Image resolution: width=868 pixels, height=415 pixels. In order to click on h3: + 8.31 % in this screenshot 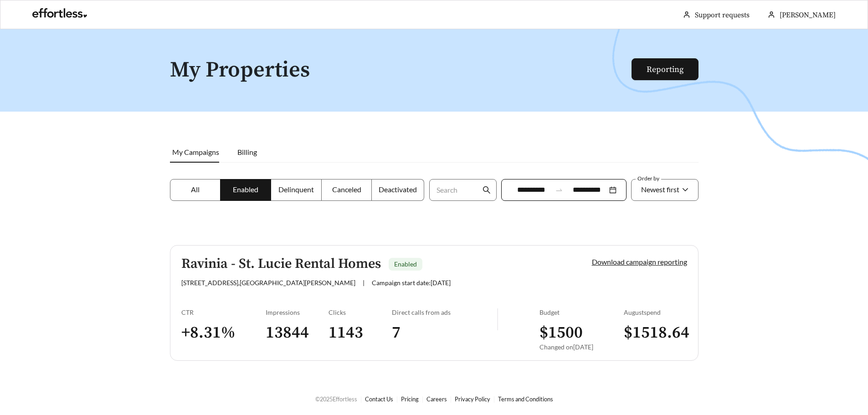, I will do `click(224, 332)`.